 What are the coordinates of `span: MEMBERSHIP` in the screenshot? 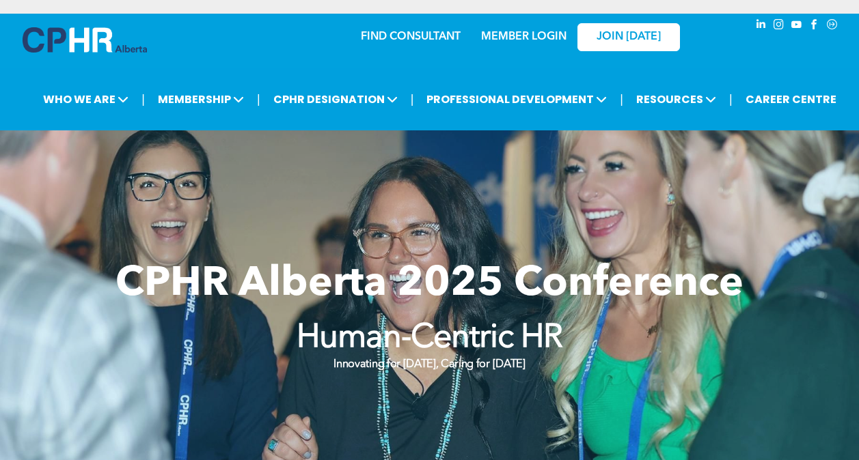 It's located at (201, 99).